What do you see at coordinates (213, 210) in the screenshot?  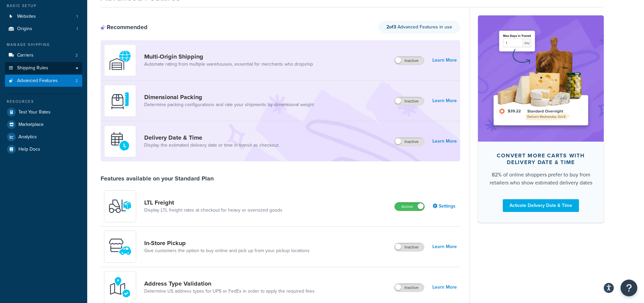 I see `a: Display LTL freight rates at checkout for heavy or oversized goods` at bounding box center [213, 210].